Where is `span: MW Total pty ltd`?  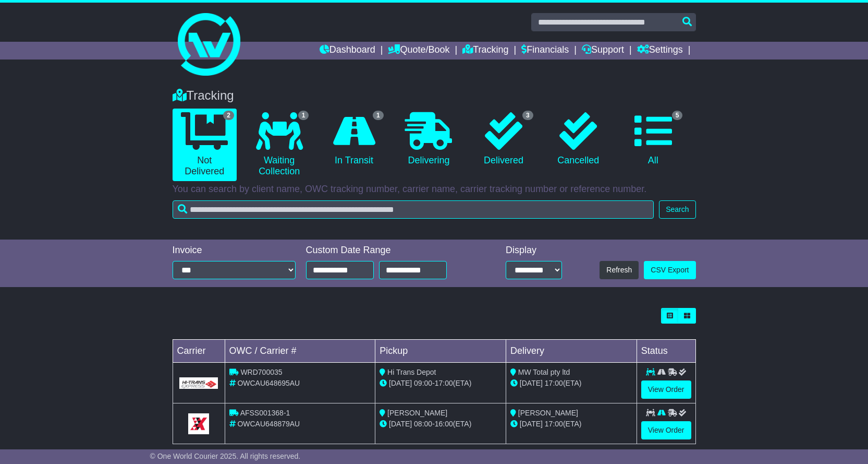
span: MW Total pty ltd is located at coordinates (544, 372).